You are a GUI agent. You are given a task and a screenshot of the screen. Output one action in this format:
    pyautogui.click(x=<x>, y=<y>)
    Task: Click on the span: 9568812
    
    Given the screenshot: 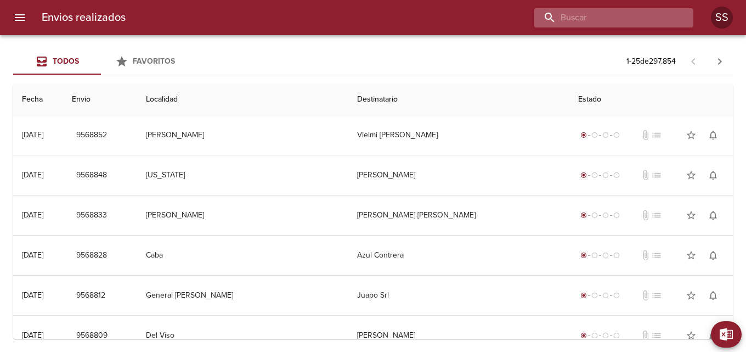 What is the action you would take?
    pyautogui.click(x=91, y=295)
    